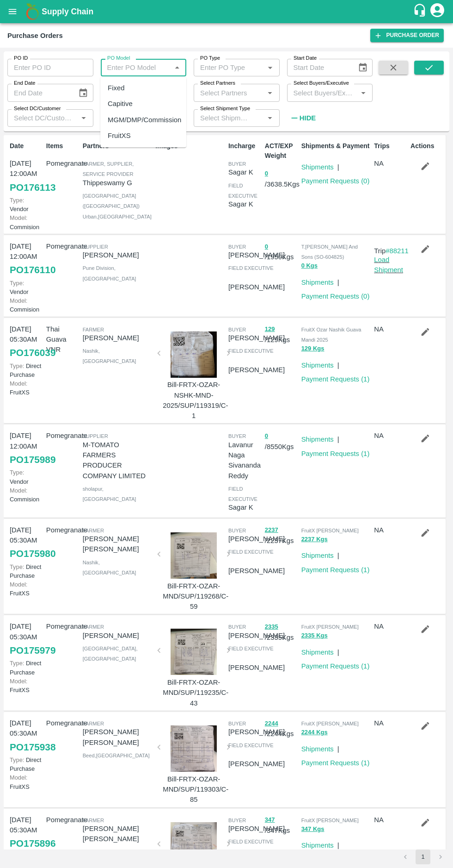 The width and height of the screenshot is (453, 868). Describe the element at coordinates (315, 540) in the screenshot. I see `button: 2237 Kgs` at that location.